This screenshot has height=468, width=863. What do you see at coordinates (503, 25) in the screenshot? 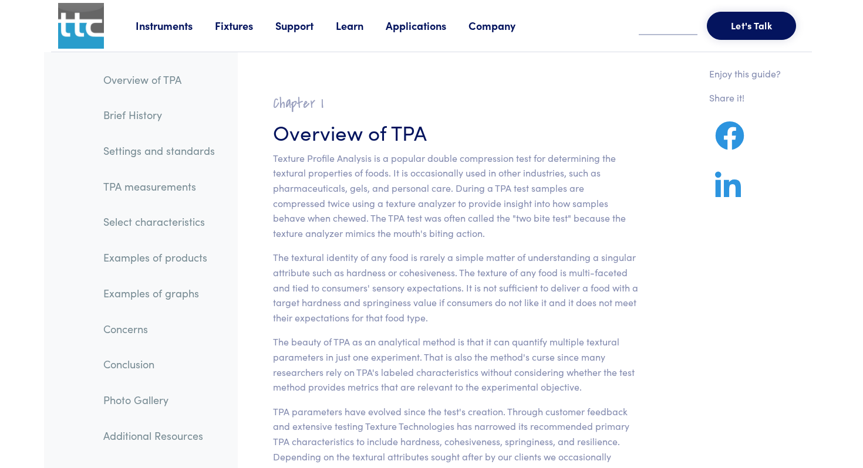
I see `a: Company` at bounding box center [503, 25].